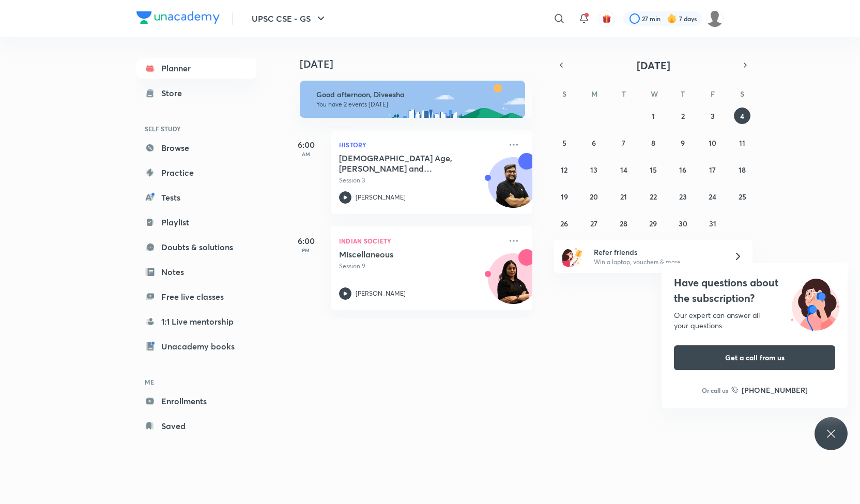 The width and height of the screenshot is (860, 504). What do you see at coordinates (564, 142) in the screenshot?
I see `abbr: October 5, 2025` at bounding box center [564, 142].